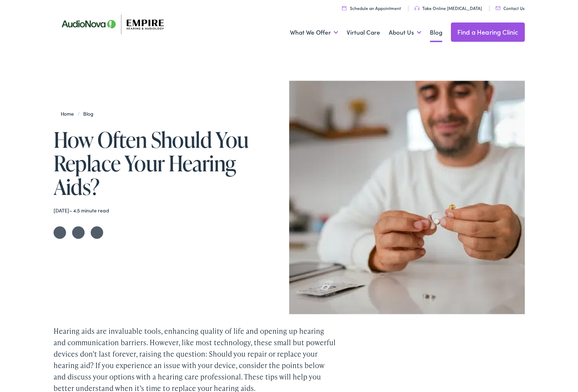 Image resolution: width=578 pixels, height=392 pixels. Describe the element at coordinates (371, 8) in the screenshot. I see `a: Schedule an Appointment` at that location.